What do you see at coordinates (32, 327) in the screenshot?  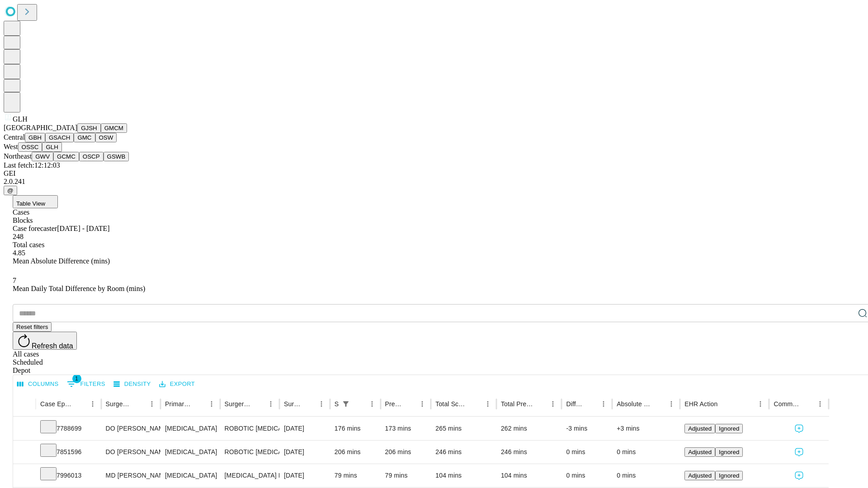 I see `button: Reset filters` at bounding box center [32, 327].